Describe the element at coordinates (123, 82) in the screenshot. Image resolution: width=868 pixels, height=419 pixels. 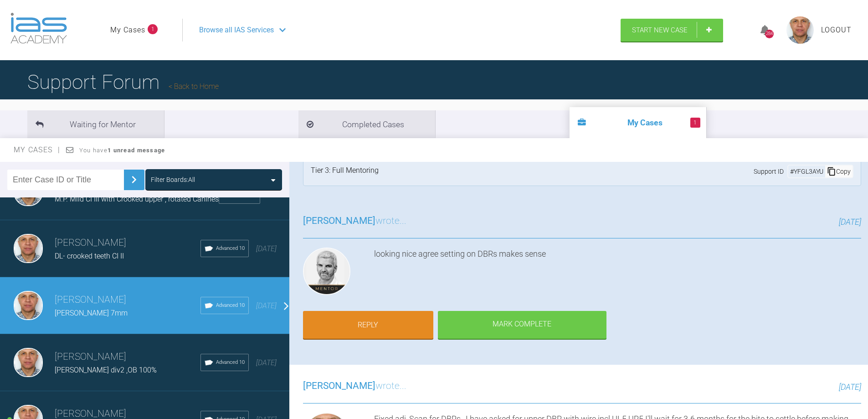
I see `h1: Support Forum` at that location.